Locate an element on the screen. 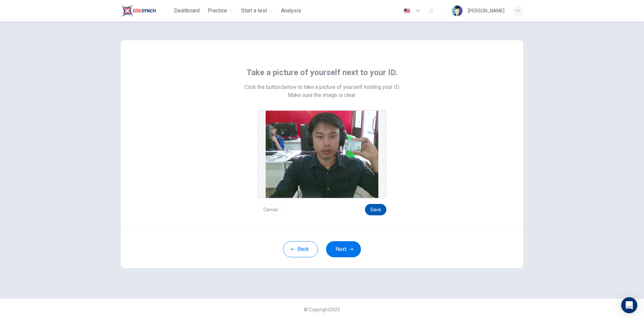  div: You need a license to access this content is located at coordinates (291, 11).